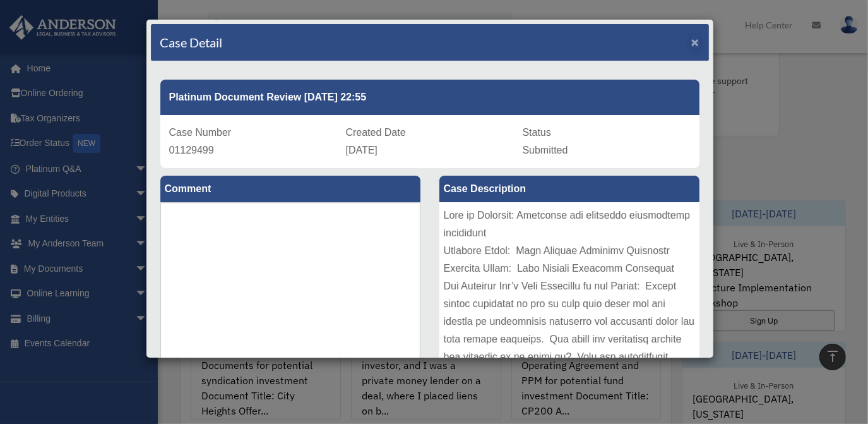 Image resolution: width=868 pixels, height=424 pixels. I want to click on h4: Case Detail, so click(191, 43).